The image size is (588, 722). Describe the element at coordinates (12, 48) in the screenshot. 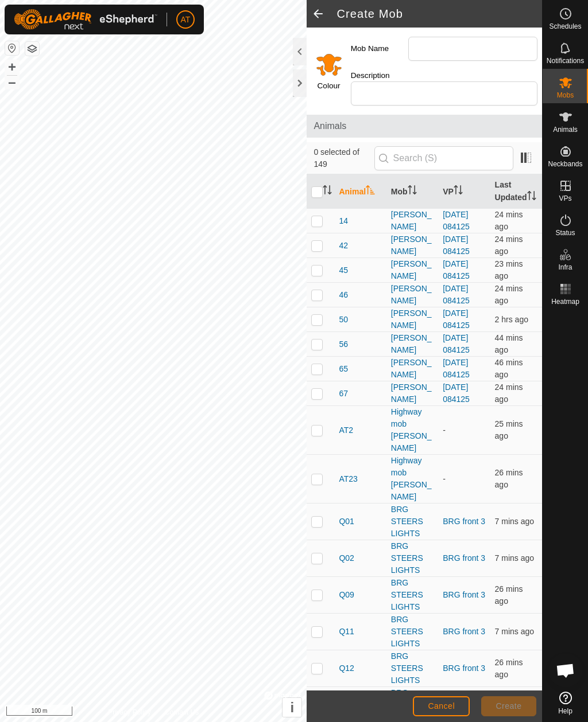

I see `button: Reset Map` at that location.